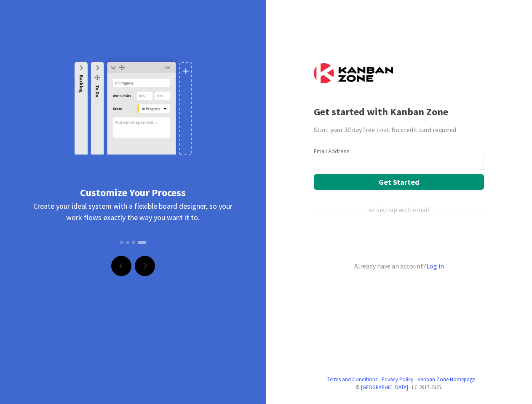  What do you see at coordinates (142, 242) in the screenshot?
I see `button: Slide 4` at bounding box center [142, 242].